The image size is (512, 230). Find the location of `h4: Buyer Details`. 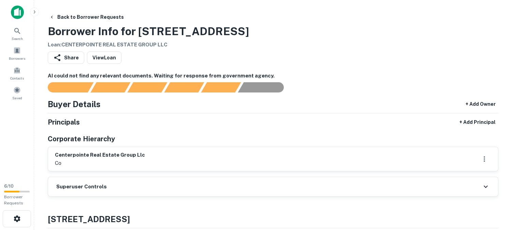

h4: Buyer Details is located at coordinates (74, 104).